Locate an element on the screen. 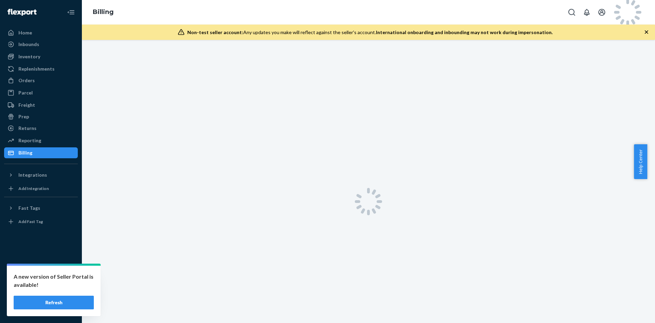  div: Add Integration is located at coordinates (33, 188).